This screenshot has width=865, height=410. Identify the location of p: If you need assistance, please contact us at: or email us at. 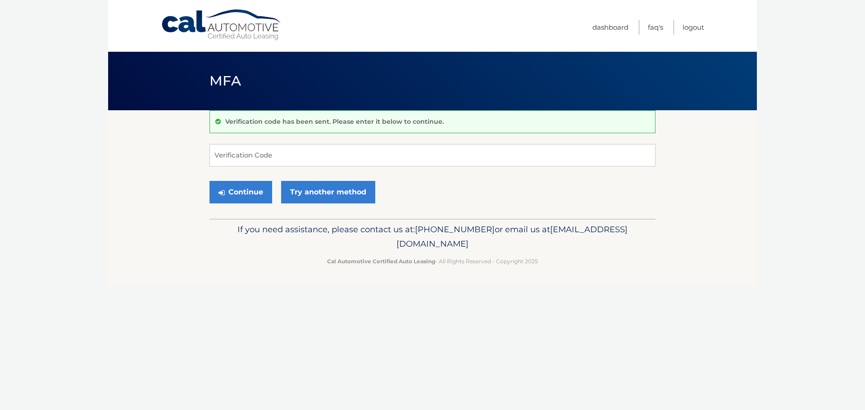
(433, 237).